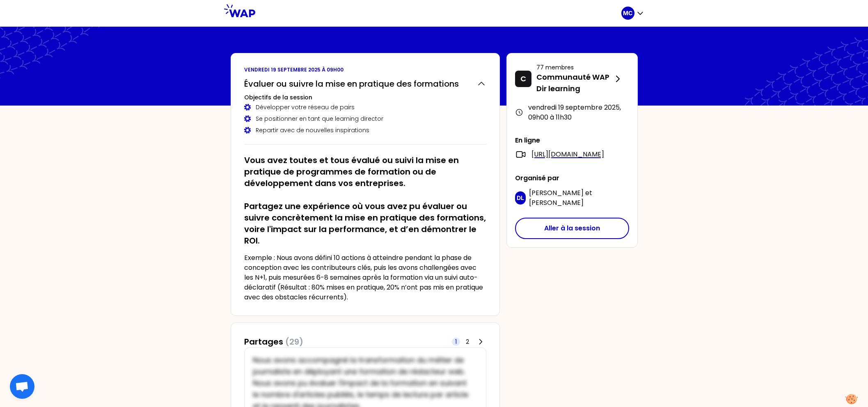 Image resolution: width=868 pixels, height=407 pixels. Describe the element at coordinates (523, 79) in the screenshot. I see `p: C` at that location.